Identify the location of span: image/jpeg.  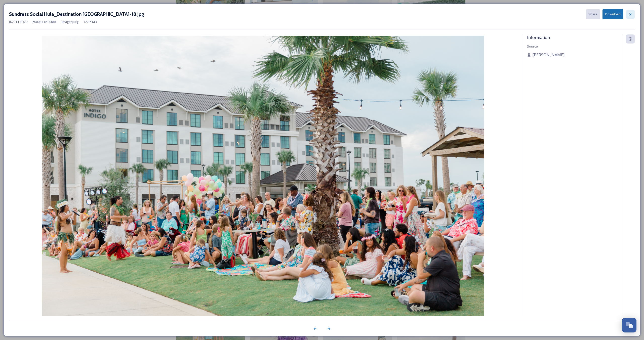
(70, 22).